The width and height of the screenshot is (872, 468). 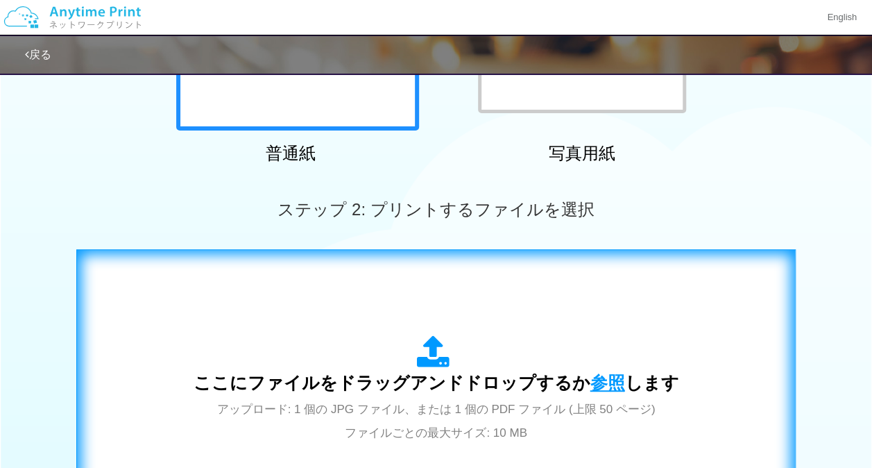 What do you see at coordinates (38, 54) in the screenshot?
I see `a: 戻る` at bounding box center [38, 54].